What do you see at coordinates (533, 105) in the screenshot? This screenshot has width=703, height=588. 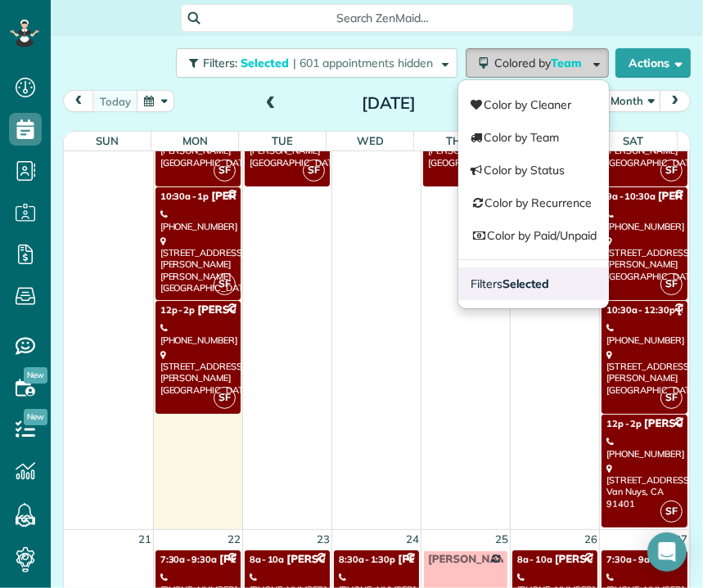 I see `a: Color by Cleaner` at bounding box center [533, 105].